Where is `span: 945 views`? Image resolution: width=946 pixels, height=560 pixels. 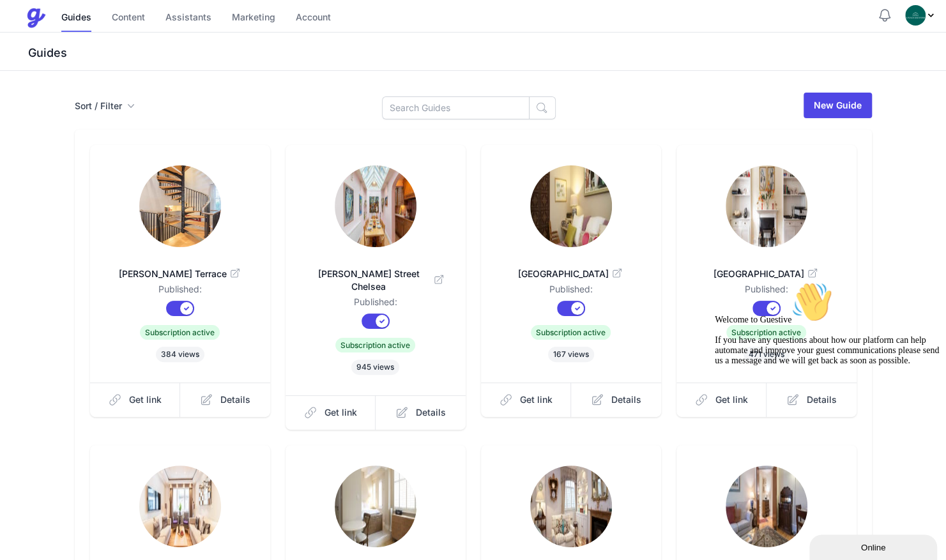
span: 945 views is located at coordinates (375, 367).